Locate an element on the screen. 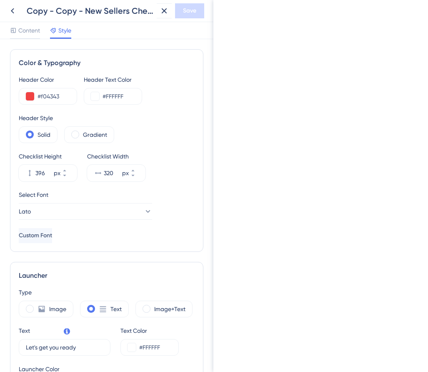  div: Color & Typography is located at coordinates (107, 63).